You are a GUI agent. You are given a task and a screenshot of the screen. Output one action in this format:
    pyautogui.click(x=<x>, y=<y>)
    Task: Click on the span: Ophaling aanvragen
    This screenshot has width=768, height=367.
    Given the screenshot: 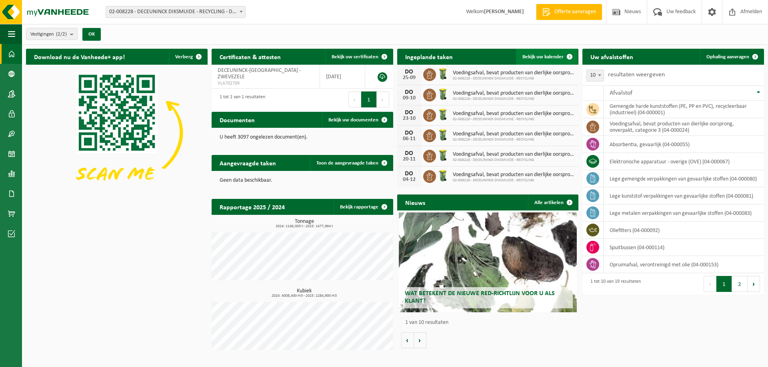 What is the action you would take?
    pyautogui.click(x=727, y=57)
    